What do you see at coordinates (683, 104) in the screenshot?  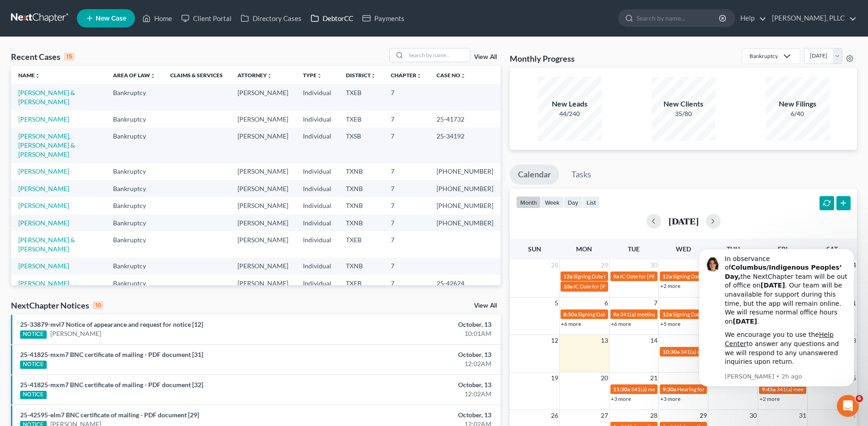 I see `div: New Clients` at bounding box center [683, 104].